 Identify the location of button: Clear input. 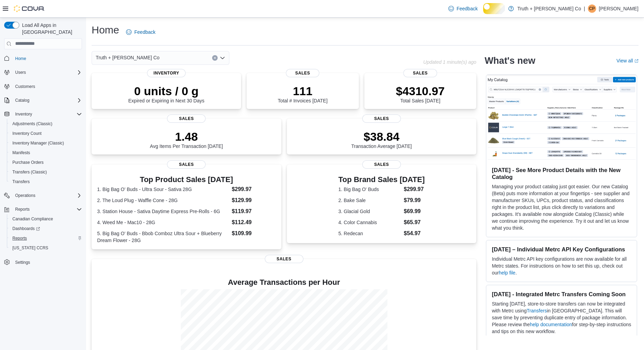
(215, 58).